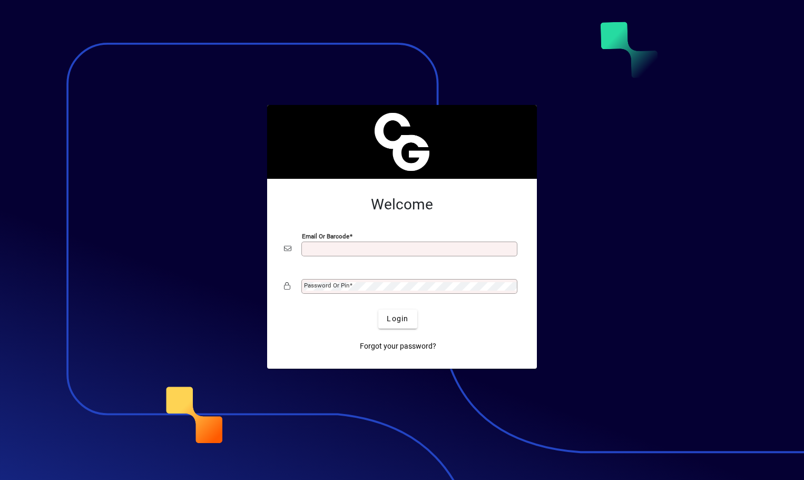  Describe the element at coordinates (398, 346) in the screenshot. I see `span: Forgot your password?` at that location.